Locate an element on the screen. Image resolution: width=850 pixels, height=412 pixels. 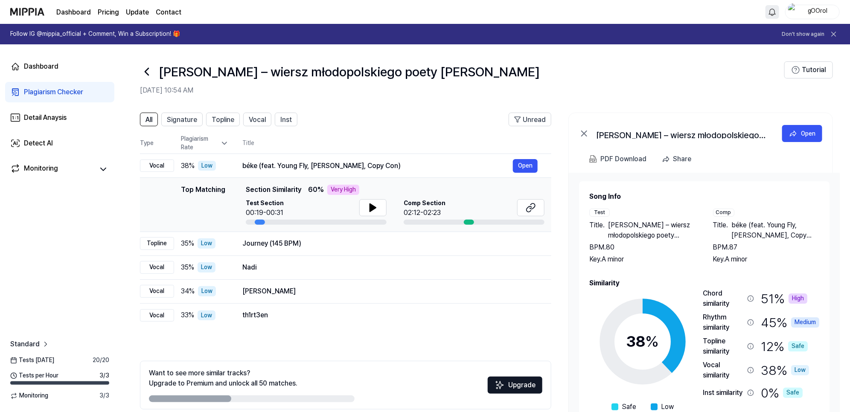
button: Signature is located at coordinates (182, 119).